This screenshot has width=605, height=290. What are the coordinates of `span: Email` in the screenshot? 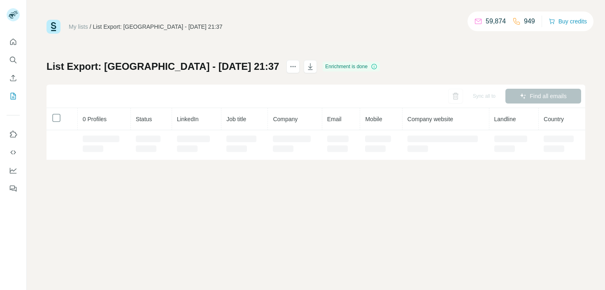 It's located at (334, 119).